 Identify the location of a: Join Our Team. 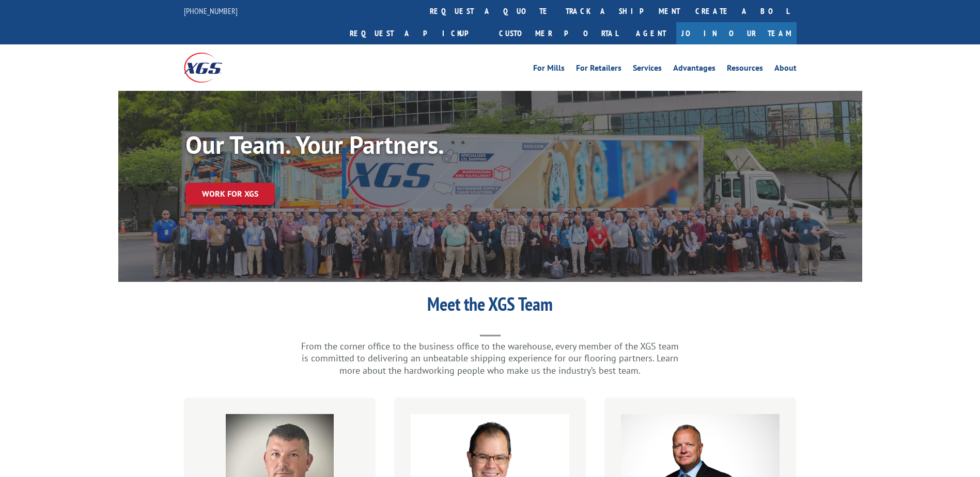
(736, 33).